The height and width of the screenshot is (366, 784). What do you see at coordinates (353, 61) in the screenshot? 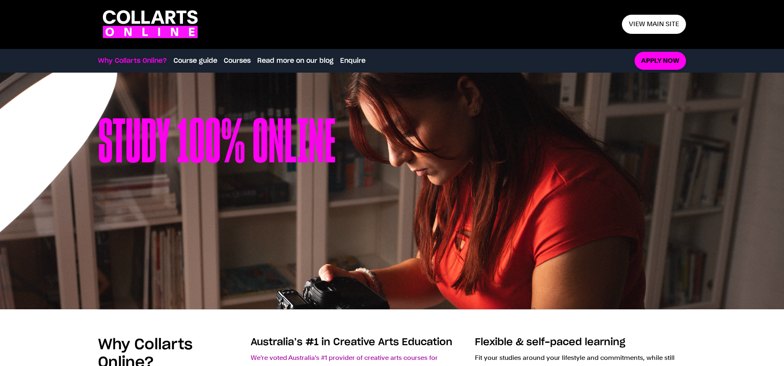
I see `a: Enquire` at bounding box center [353, 61].